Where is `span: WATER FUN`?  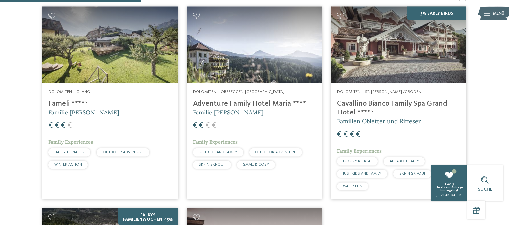
span: WATER FUN is located at coordinates (353, 186).